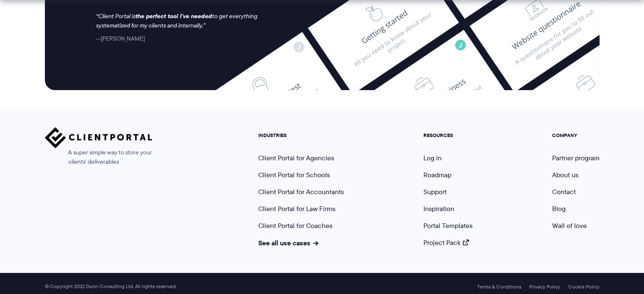 The width and height of the screenshot is (644, 294). What do you see at coordinates (174, 16) in the screenshot?
I see `strong: the perfect tool I've needed` at bounding box center [174, 16].